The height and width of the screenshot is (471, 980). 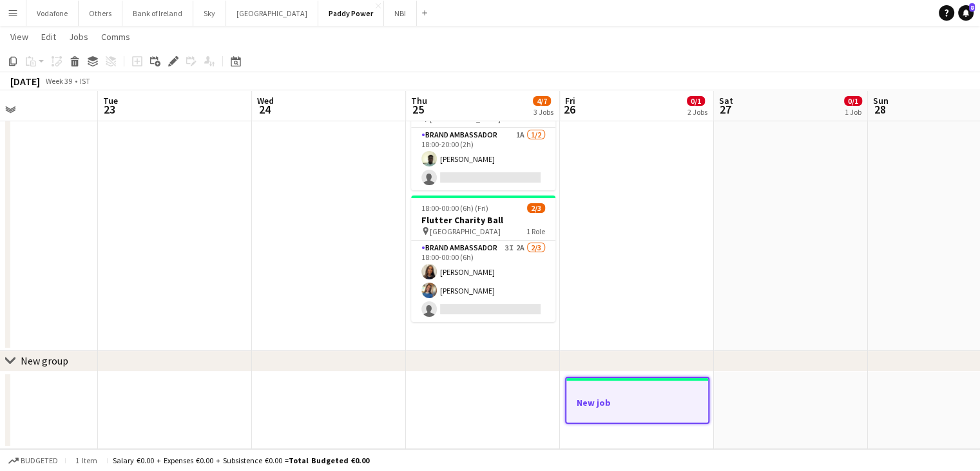 I want to click on span: Sat, so click(x=726, y=101).